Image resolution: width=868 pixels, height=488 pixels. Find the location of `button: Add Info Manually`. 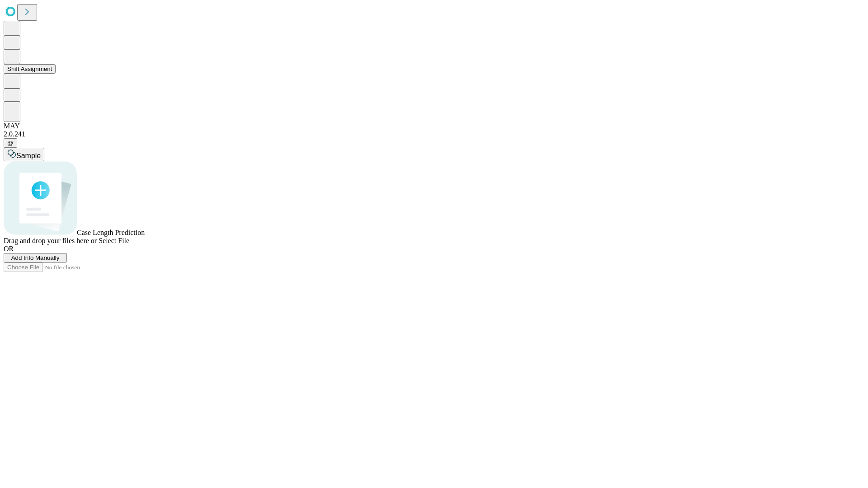

button: Add Info Manually is located at coordinates (35, 258).